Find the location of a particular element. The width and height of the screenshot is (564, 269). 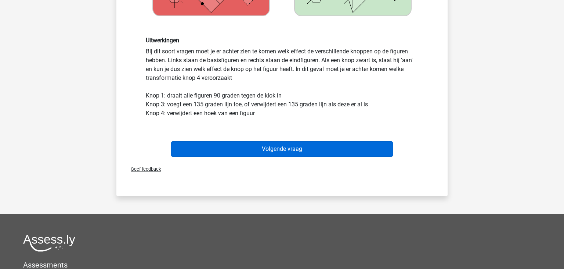

button: Volgende vraag is located at coordinates (282, 149).